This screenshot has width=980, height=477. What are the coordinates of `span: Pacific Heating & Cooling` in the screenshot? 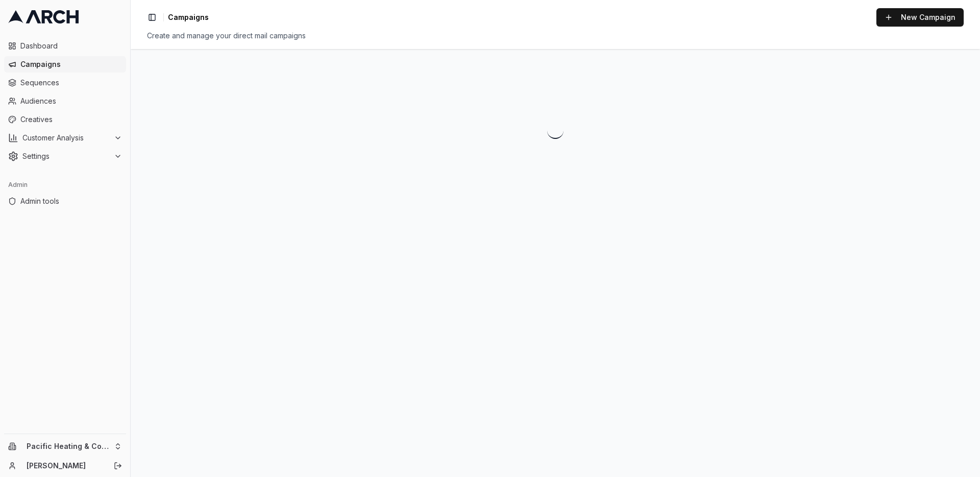 It's located at (68, 446).